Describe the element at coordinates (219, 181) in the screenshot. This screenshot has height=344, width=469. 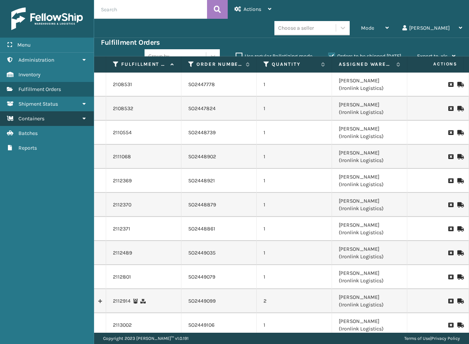
I see `td: SO2448921` at that location.